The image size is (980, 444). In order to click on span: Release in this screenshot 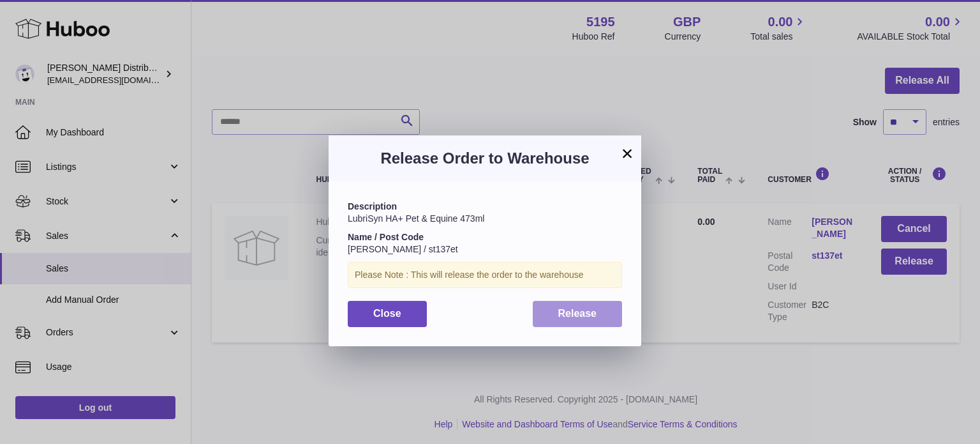, I will do `click(578, 313)`.